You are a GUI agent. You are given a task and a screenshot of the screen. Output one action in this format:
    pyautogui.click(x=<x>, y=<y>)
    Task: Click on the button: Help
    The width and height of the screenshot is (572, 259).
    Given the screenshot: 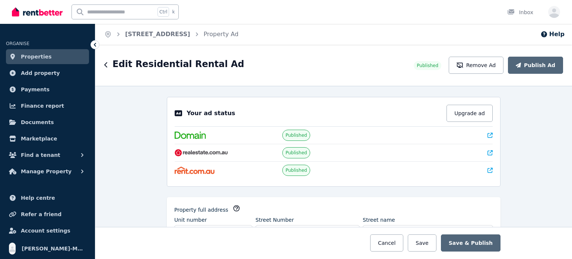 What is the action you would take?
    pyautogui.click(x=552, y=34)
    